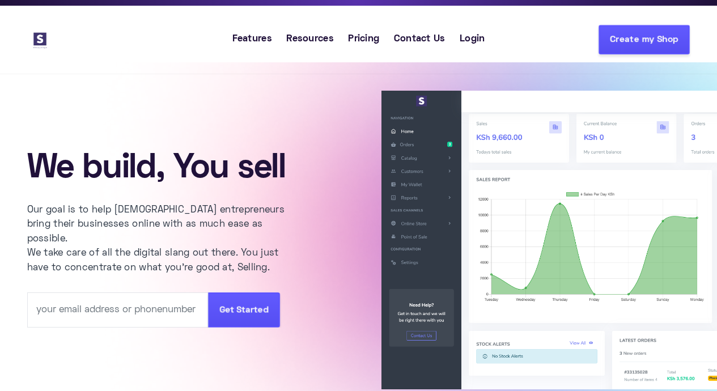 The height and width of the screenshot is (391, 717). Describe the element at coordinates (644, 40) in the screenshot. I see `a: Create my Shop` at that location.